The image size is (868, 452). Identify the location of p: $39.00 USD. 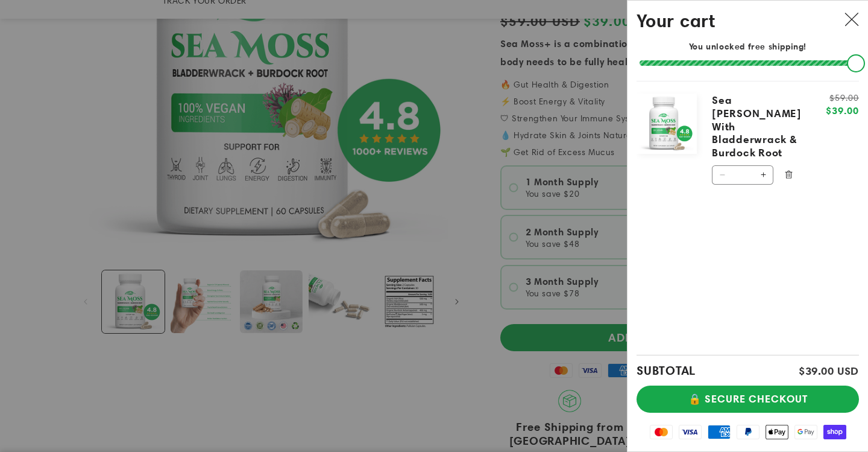
(829, 371).